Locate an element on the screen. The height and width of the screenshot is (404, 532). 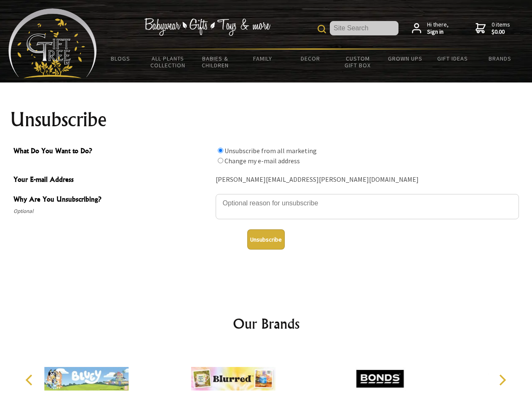
textarea: Why Are You Unsubscribing? is located at coordinates (367, 207).